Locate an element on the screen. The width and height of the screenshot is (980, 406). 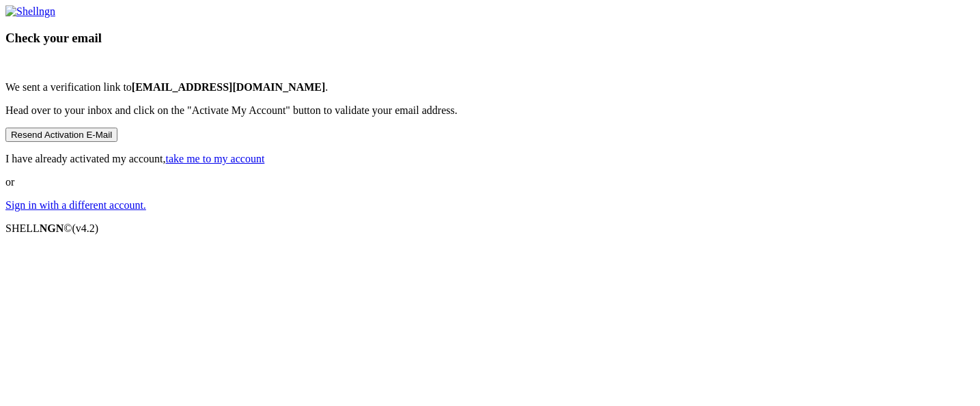
a: take me to my account is located at coordinates (215, 158).